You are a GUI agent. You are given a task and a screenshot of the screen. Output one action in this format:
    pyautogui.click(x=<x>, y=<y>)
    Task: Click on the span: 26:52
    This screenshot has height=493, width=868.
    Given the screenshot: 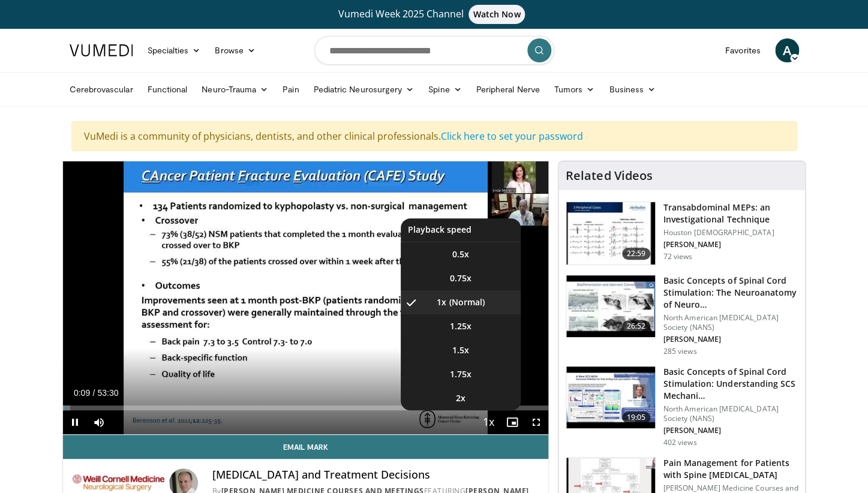 What is the action you would take?
    pyautogui.click(x=637, y=326)
    